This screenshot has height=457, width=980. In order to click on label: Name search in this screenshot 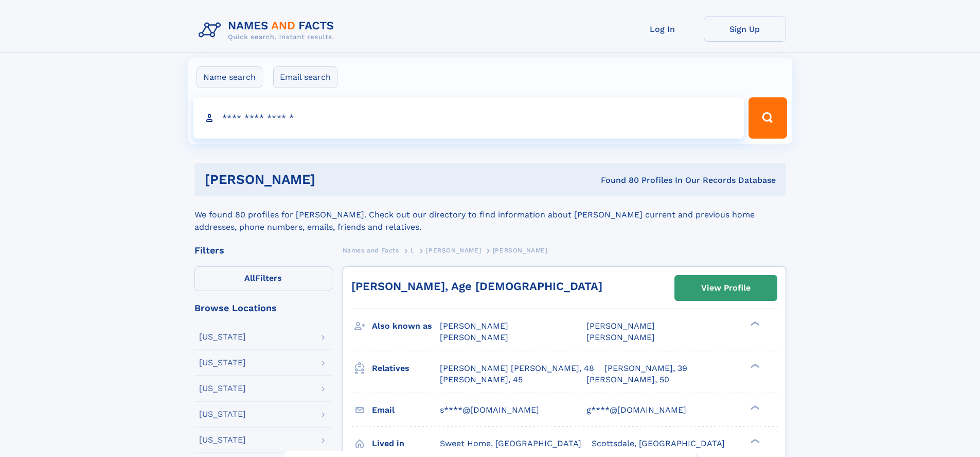, I will do `click(230, 77)`.